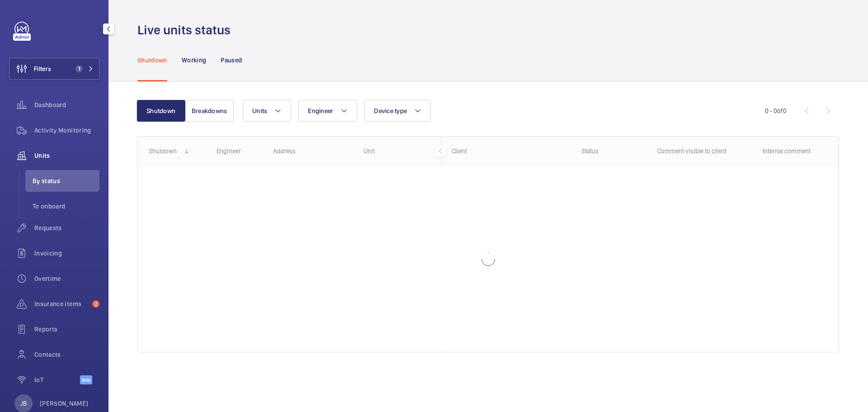 The width and height of the screenshot is (868, 412). What do you see at coordinates (67, 354) in the screenshot?
I see `span: Contacts` at bounding box center [67, 354].